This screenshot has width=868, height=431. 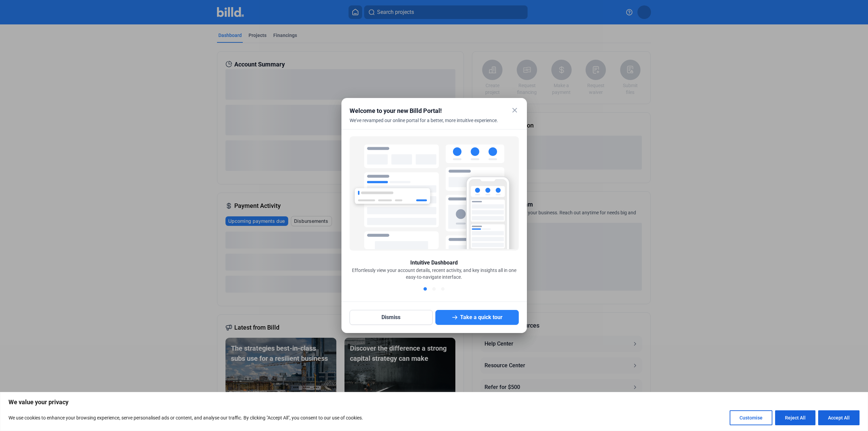 I want to click on div: Intuitive Dashboard, so click(x=434, y=263).